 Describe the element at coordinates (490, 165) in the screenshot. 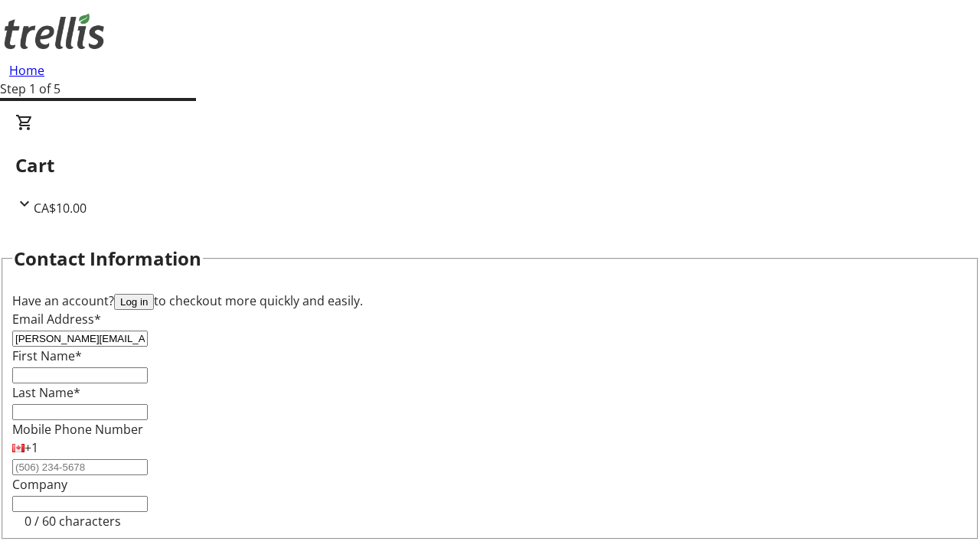

I see `h2: Cart` at that location.